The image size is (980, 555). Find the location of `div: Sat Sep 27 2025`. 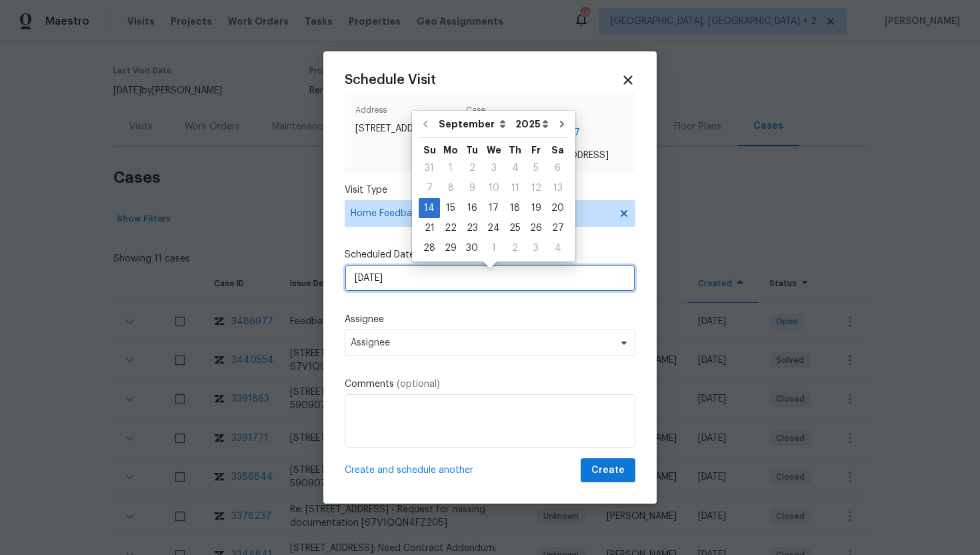

div: Sat Sep 27 2025 is located at coordinates (558, 228).